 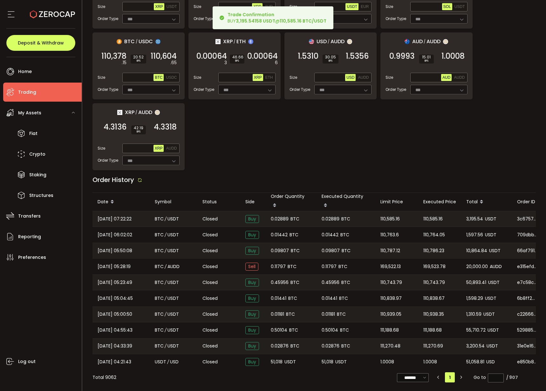 What do you see at coordinates (145, 41) in the screenshot?
I see `span: USDC` at bounding box center [145, 41].